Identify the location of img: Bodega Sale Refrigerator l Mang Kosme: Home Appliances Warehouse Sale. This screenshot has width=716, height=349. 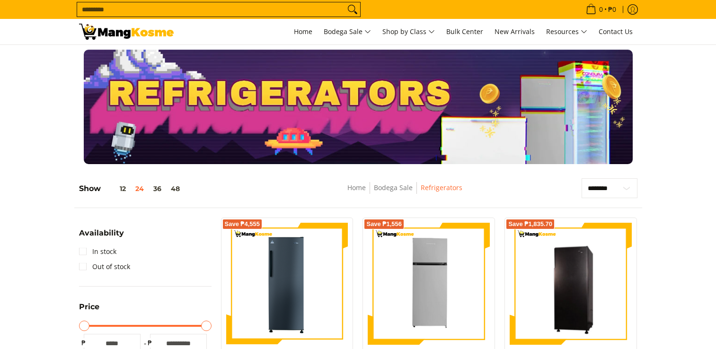
(126, 32).